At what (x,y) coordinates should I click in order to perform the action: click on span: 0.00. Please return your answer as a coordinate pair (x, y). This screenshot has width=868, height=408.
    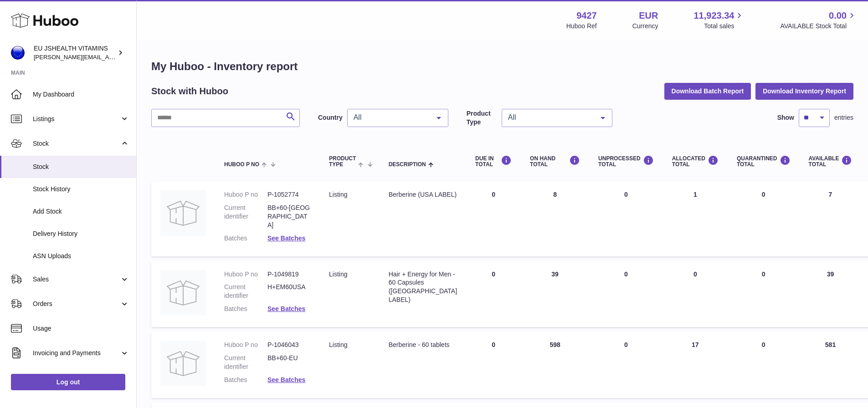
    Looking at the image, I should click on (837, 15).